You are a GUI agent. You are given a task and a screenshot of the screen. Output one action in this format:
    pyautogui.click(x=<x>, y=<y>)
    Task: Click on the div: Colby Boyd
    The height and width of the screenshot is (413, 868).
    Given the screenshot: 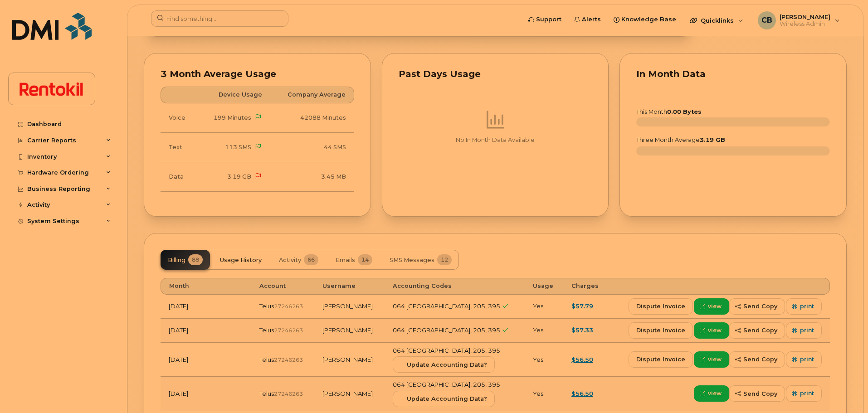 What is the action you would take?
    pyautogui.click(x=798, y=21)
    